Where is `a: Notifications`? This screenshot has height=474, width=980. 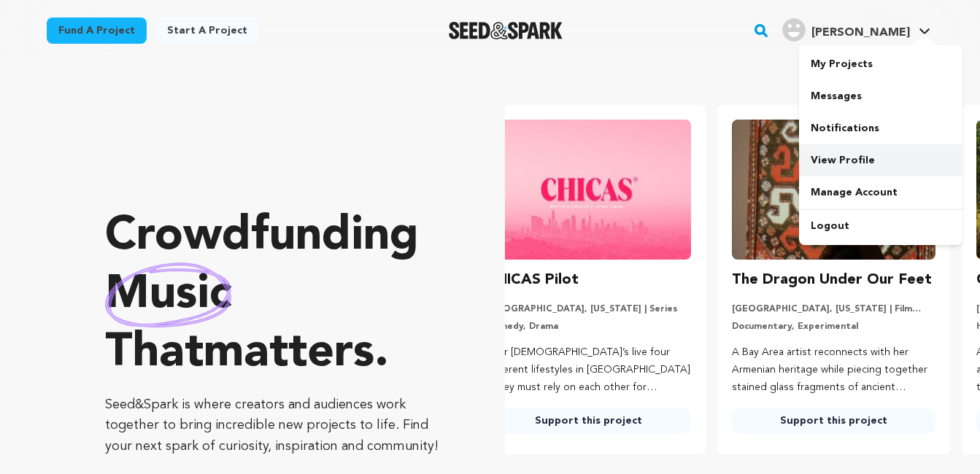
a: Notifications is located at coordinates (880, 128).